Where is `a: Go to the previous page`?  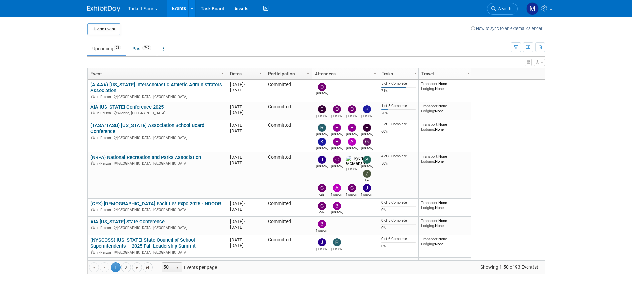
a: Go to the previous page is located at coordinates (104, 267).